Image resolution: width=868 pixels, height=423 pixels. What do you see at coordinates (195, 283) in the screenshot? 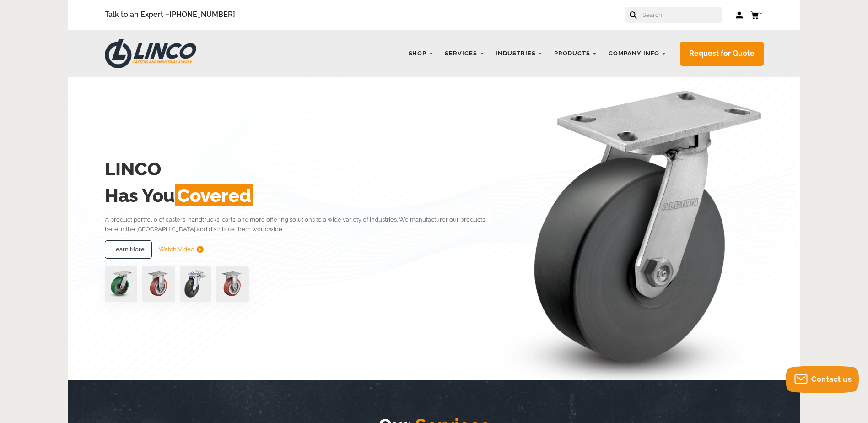
I see `img: lvwpp200rst849959jpg-30522-removebg-preview-1.png` at bounding box center [195, 283].